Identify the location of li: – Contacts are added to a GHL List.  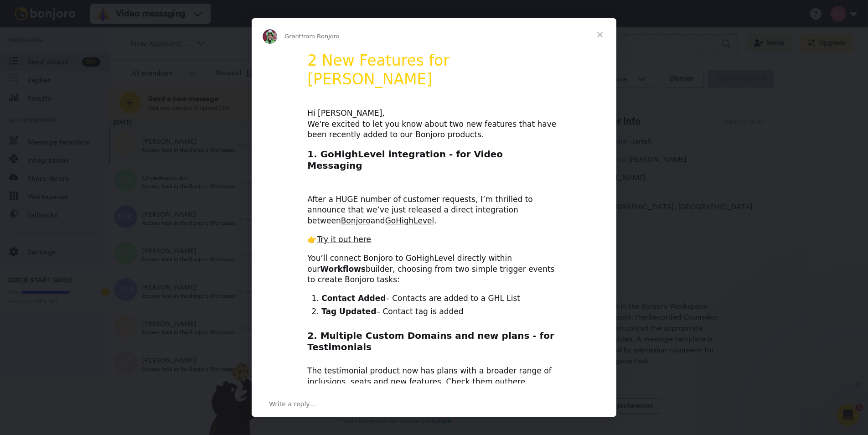
(441, 299).